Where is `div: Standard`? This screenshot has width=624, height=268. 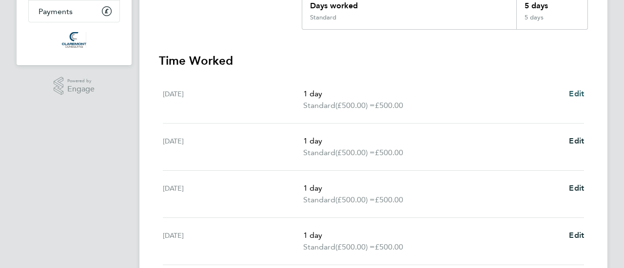
div: Standard is located at coordinates (323, 18).